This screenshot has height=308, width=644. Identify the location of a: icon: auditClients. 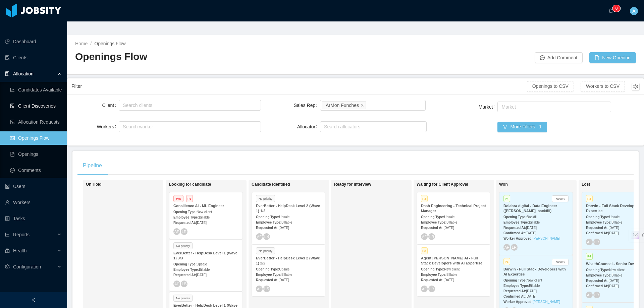
(33, 57).